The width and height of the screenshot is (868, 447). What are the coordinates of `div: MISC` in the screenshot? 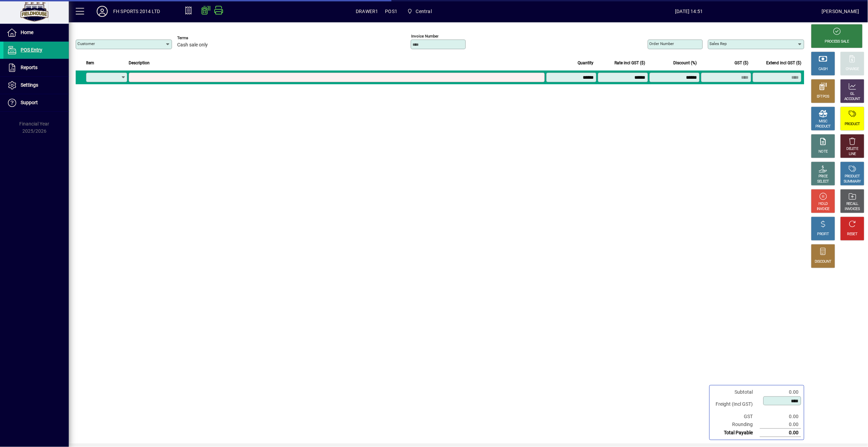 It's located at (823, 122).